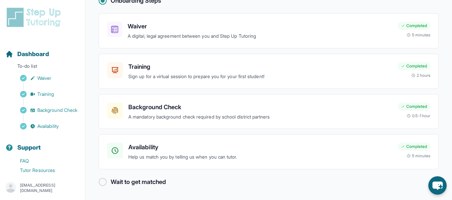 This screenshot has height=200, width=452. Describe the element at coordinates (421, 75) in the screenshot. I see `div: 2 hours` at that location.